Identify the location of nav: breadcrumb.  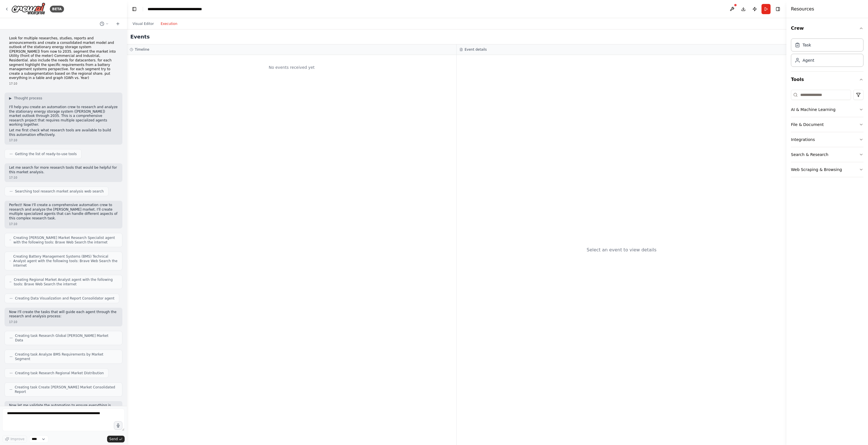
(175, 9).